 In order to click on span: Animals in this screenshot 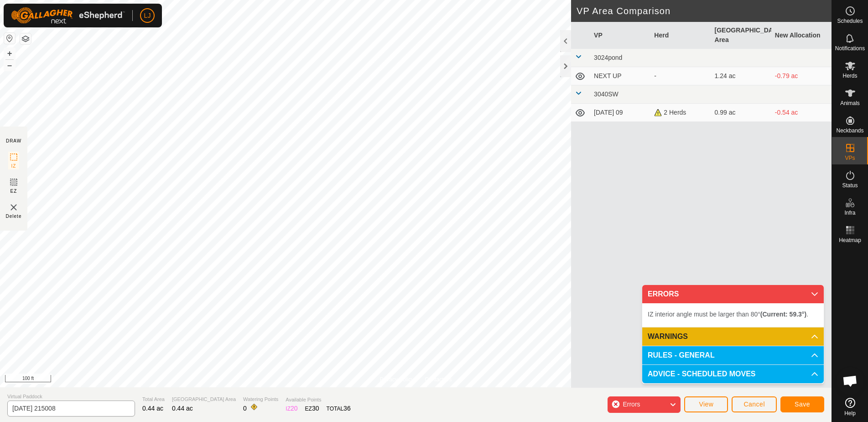, I will do `click(850, 103)`.